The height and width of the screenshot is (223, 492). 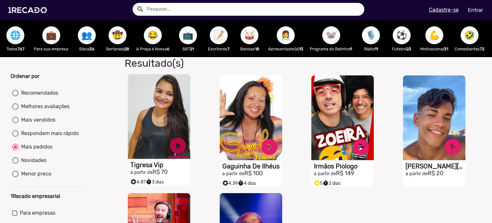 What do you see at coordinates (32, 160) in the screenshot?
I see `div: Novidades` at bounding box center [32, 160].